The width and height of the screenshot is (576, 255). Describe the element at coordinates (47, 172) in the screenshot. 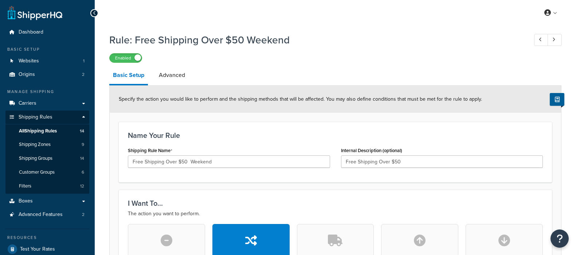

I see `a: Customer Groups6` at that location.